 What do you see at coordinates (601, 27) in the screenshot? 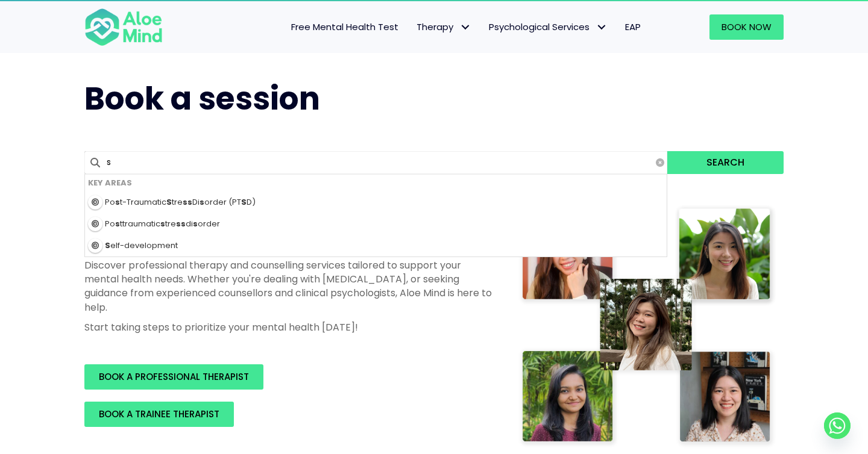
I see `span: Psychological Services: submenu` at bounding box center [601, 27].